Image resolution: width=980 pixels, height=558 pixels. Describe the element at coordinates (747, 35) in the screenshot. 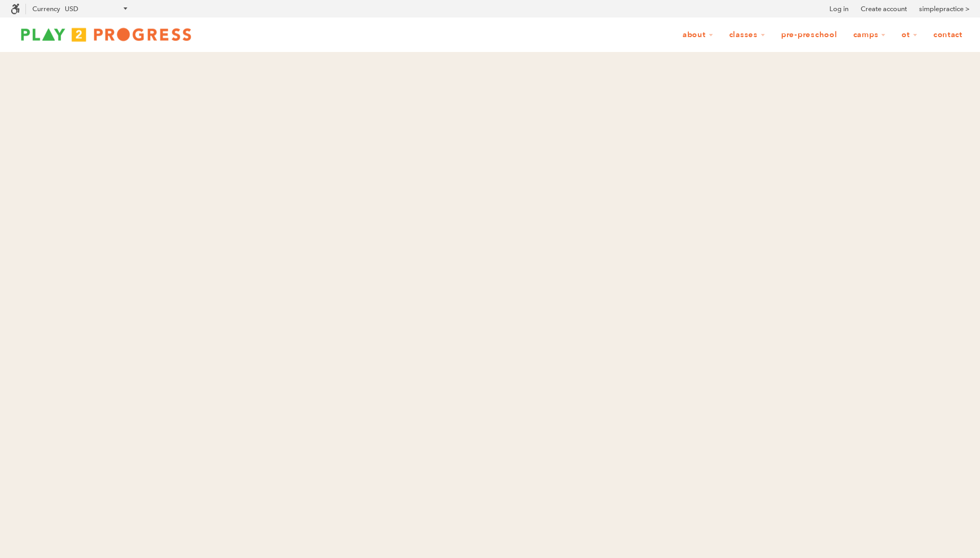

I see `a: Classes` at that location.